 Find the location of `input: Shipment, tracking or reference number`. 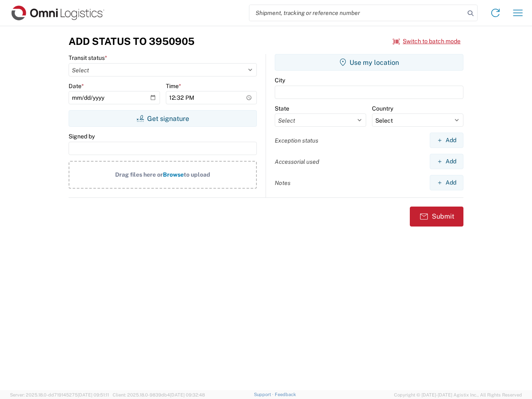

input: Shipment, tracking or reference number is located at coordinates (357, 13).